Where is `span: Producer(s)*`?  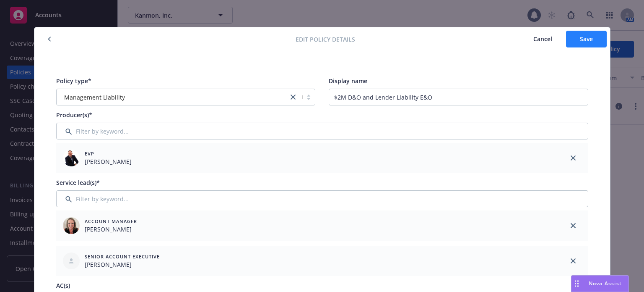 span: Producer(s)* is located at coordinates (74, 114).